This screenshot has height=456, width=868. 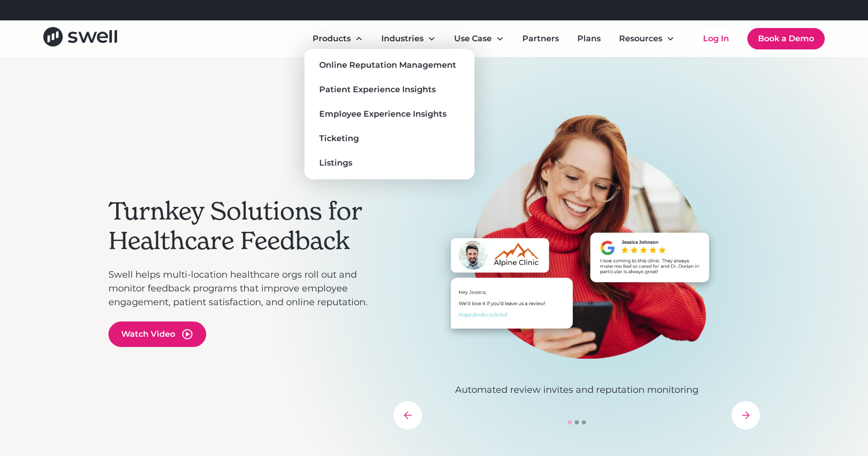 What do you see at coordinates (246, 226) in the screenshot?
I see `h2: Turnkey Solutions for Healthcare Feedback` at bounding box center [246, 226].